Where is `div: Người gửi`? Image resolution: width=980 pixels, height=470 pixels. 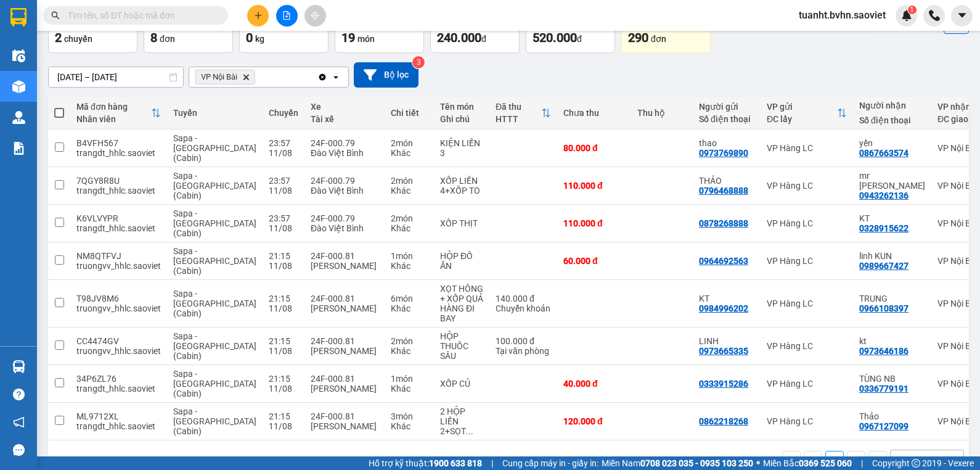 div: Người gửi is located at coordinates (727, 107).